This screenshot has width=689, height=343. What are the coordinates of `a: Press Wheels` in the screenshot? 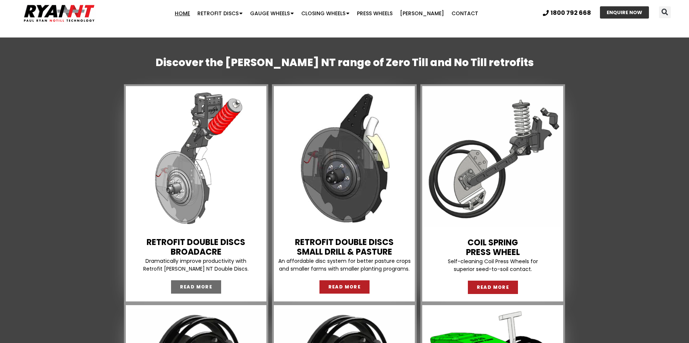 It's located at (375, 13).